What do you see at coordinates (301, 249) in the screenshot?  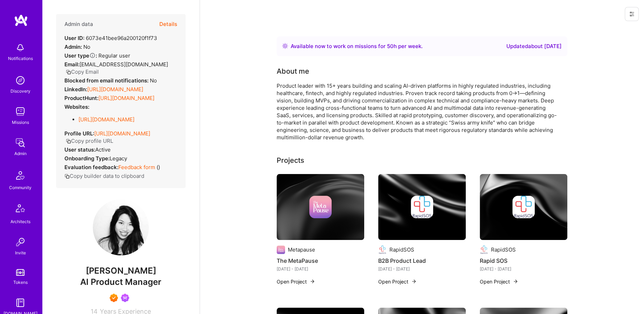 I see `div: Metapause` at bounding box center [301, 249].